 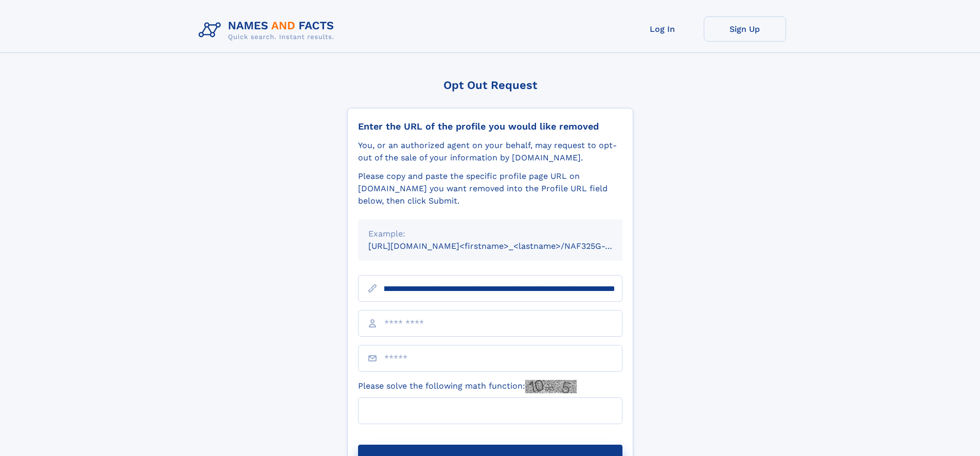 What do you see at coordinates (467, 387) in the screenshot?
I see `label: Please solve the following math function:` at bounding box center [467, 387].